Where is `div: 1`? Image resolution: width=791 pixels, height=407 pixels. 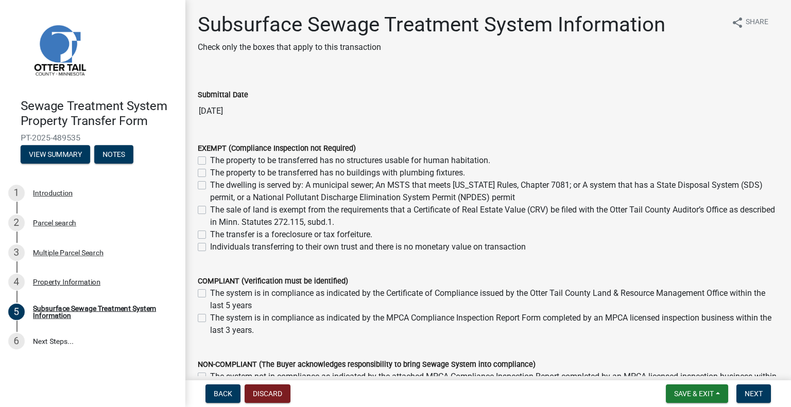
div: 1 is located at coordinates (16, 193).